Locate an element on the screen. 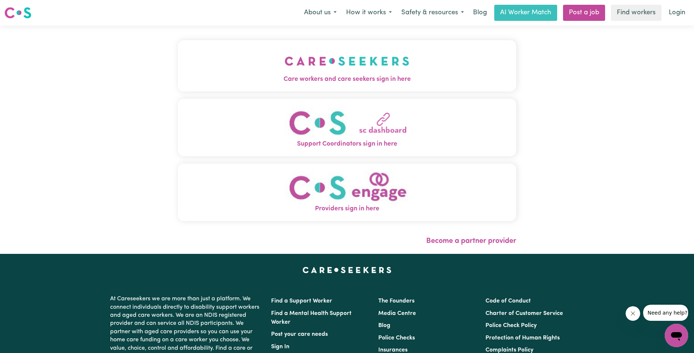  a: Find a Mental Health Support Worker is located at coordinates (311, 318).